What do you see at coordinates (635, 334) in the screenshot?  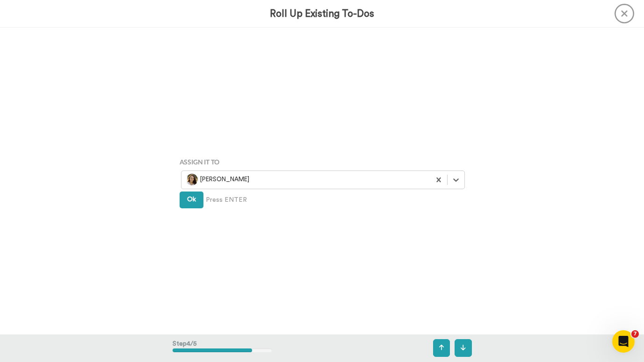 I see `span: 7` at bounding box center [635, 334].